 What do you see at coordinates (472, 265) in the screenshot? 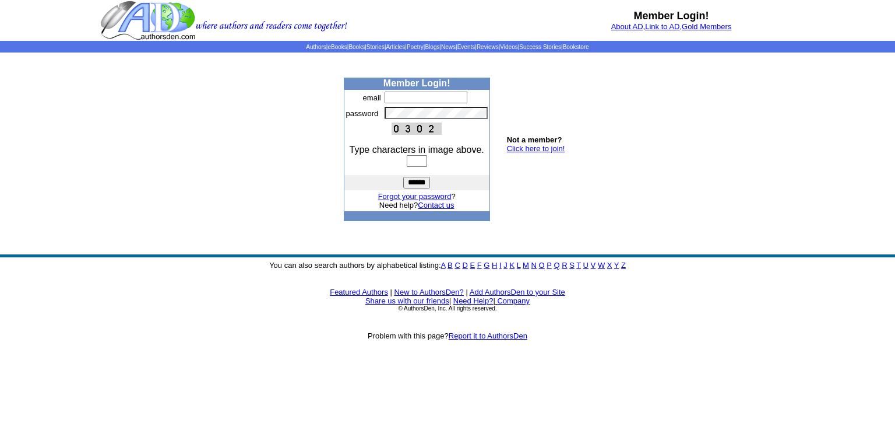
I see `a: E` at bounding box center [472, 265].